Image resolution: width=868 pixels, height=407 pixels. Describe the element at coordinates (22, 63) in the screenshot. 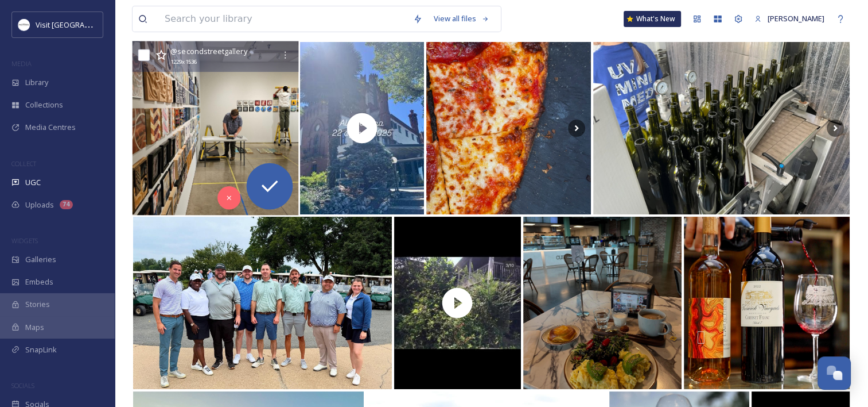

I see `span: MEDIA` at that location.